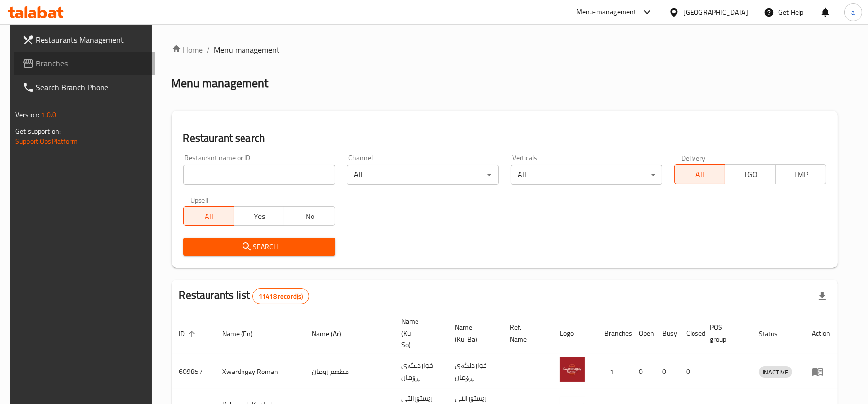 This screenshot has width=868, height=404. What do you see at coordinates (821, 333) in the screenshot?
I see `th: Action` at bounding box center [821, 333].